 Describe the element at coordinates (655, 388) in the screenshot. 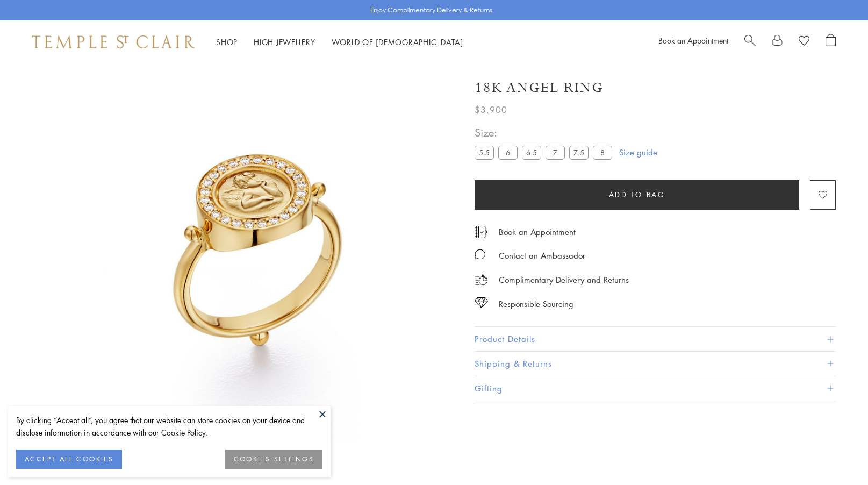

I see `button: Gifting` at that location.